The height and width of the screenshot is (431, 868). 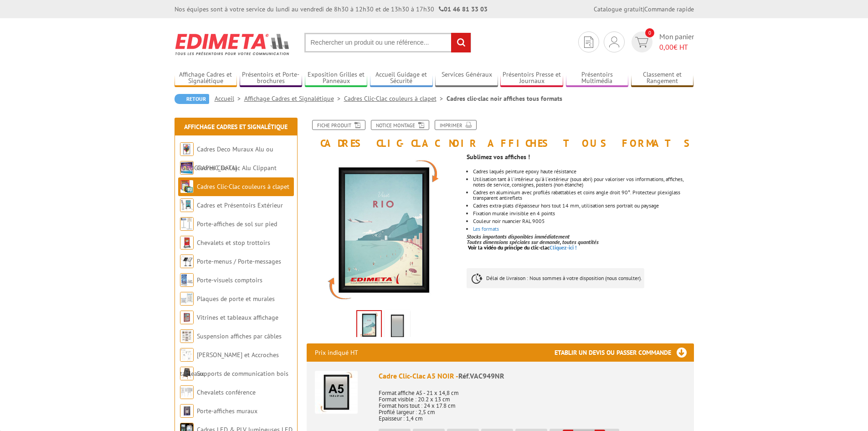 I want to click on img: Chevalets et stop trottoirs, so click(x=186, y=243).